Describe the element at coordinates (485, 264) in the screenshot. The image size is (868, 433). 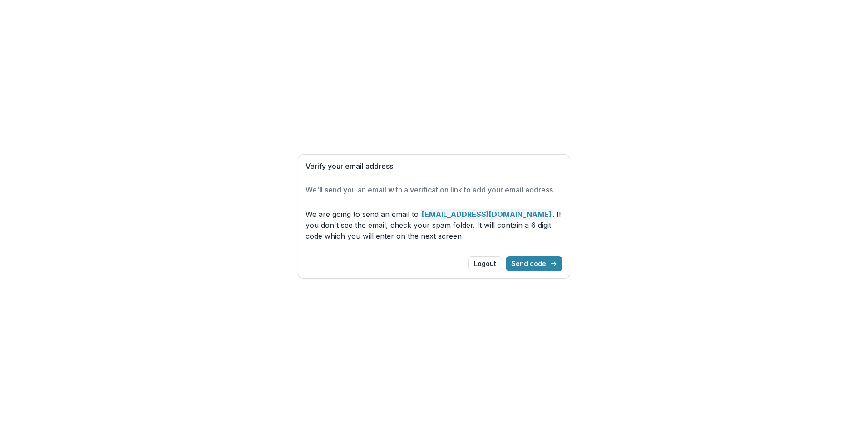
I see `button: Logout` at that location.